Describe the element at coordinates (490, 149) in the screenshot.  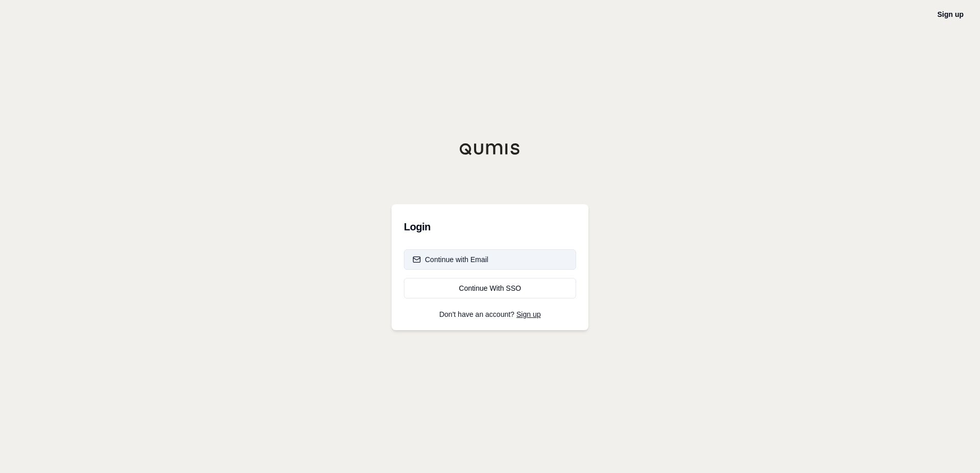
I see `img: Qumis` at that location.